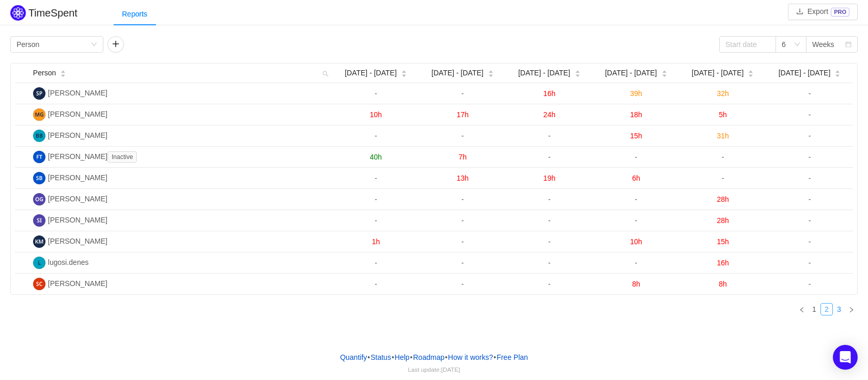 The image size is (868, 380). Describe the element at coordinates (463, 157) in the screenshot. I see `span: 7h` at that location.